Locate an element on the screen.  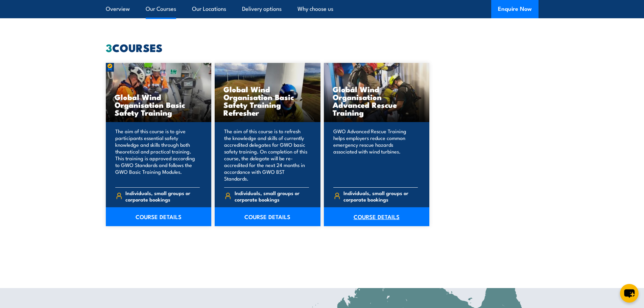
p: The aim of this course is to refresh the knowledge and skills of currently accredited delegates f... is located at coordinates (266, 155).